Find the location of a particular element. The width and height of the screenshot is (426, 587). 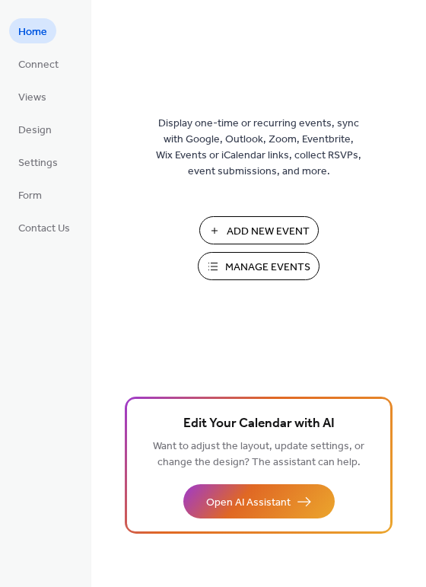

span: Add New Event is located at coordinates (268, 231).